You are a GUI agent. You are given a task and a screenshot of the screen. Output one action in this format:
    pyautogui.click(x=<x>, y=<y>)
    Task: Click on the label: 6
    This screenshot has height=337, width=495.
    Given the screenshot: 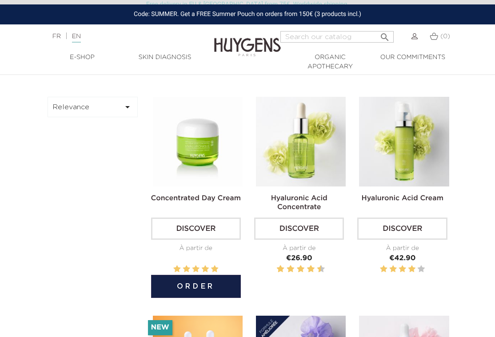 What is the action you would take?
    pyautogui.click(x=301, y=269)
    